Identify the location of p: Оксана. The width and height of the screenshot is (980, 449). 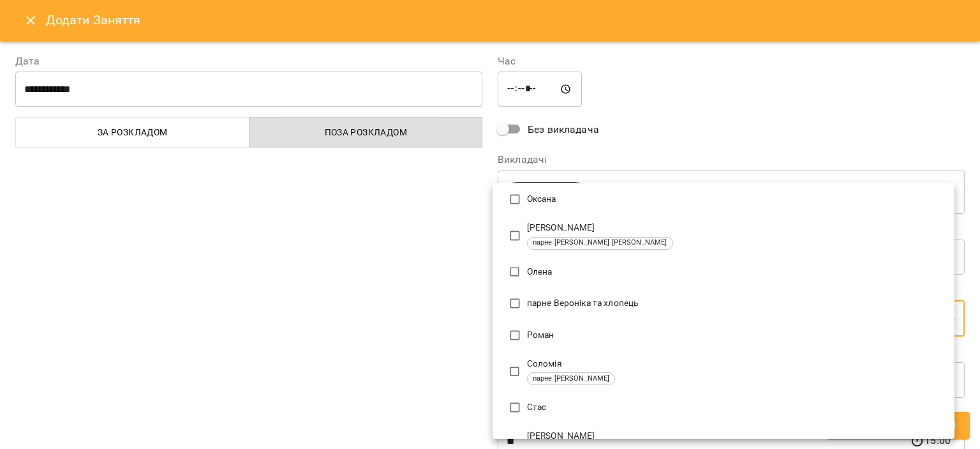
(736, 199).